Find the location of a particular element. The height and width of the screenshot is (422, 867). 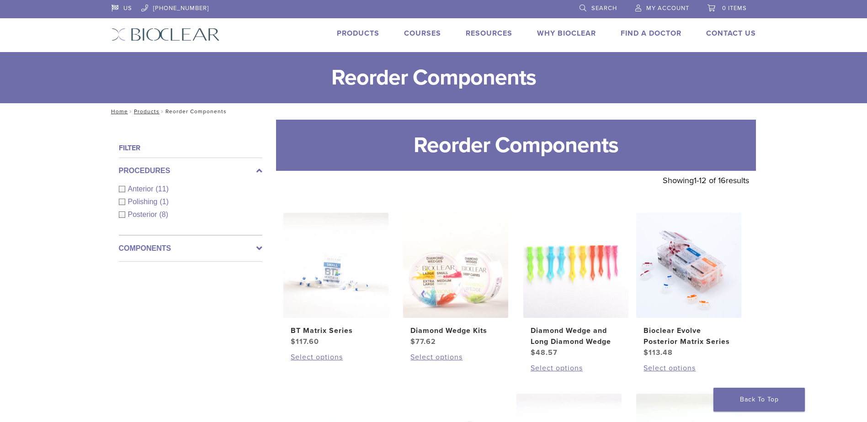

a: Courses is located at coordinates (422, 33).